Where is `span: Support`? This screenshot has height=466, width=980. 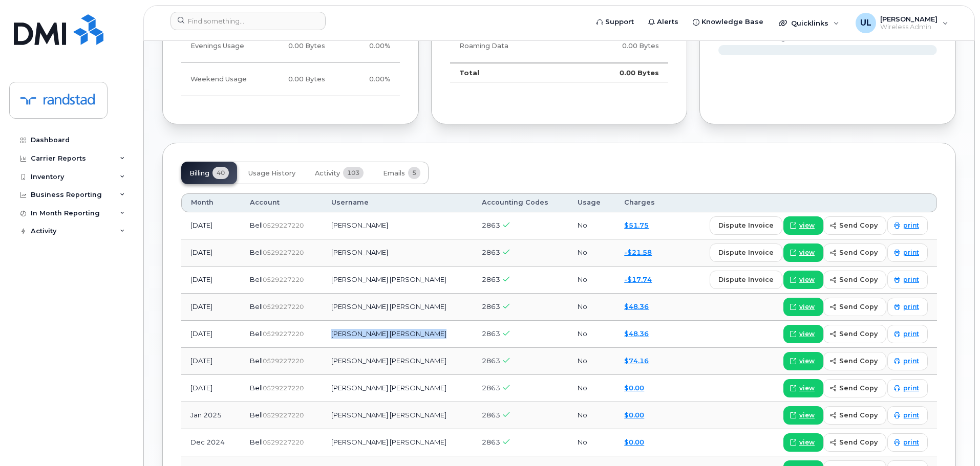 span: Support is located at coordinates (619, 22).